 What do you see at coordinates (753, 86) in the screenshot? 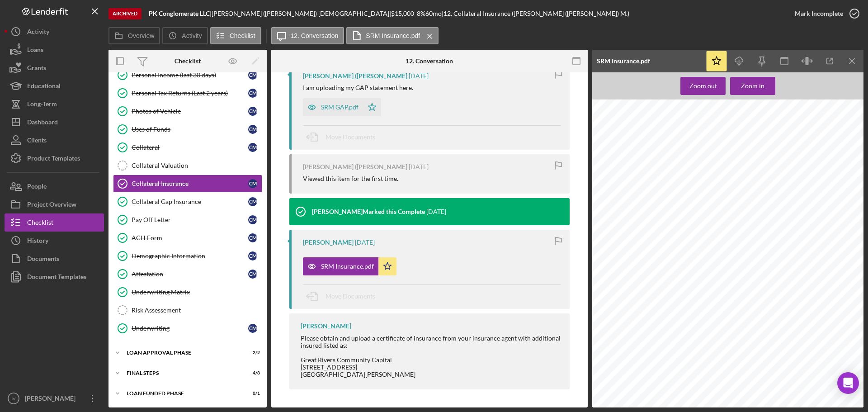
I see `button: Zoom in` at bounding box center [753, 86].